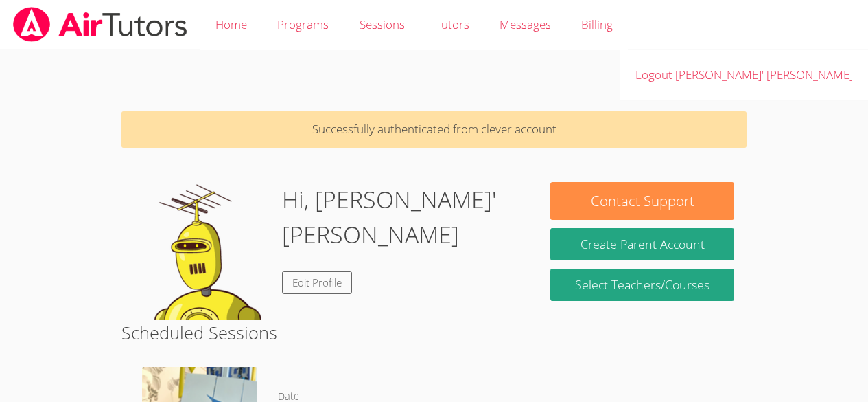  Describe the element at coordinates (642, 244) in the screenshot. I see `button: Create Parent Account` at that location.